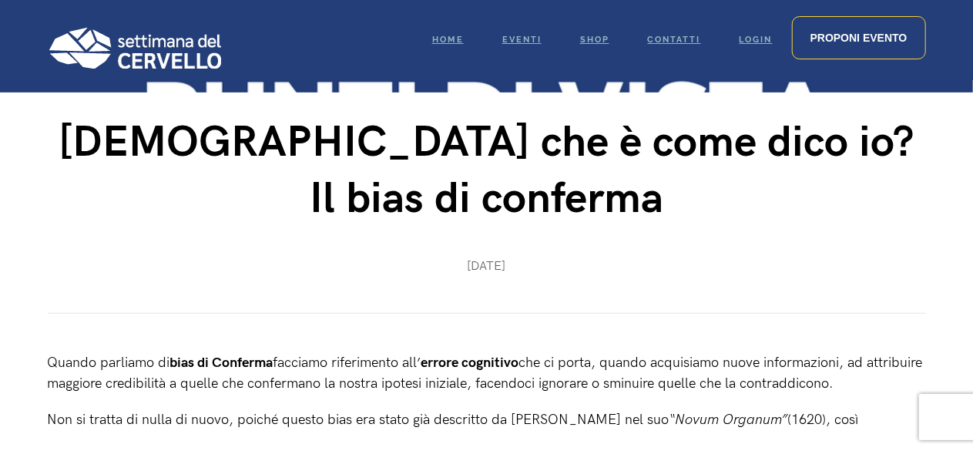  Describe the element at coordinates (674, 39) in the screenshot. I see `span: Contatti` at that location.